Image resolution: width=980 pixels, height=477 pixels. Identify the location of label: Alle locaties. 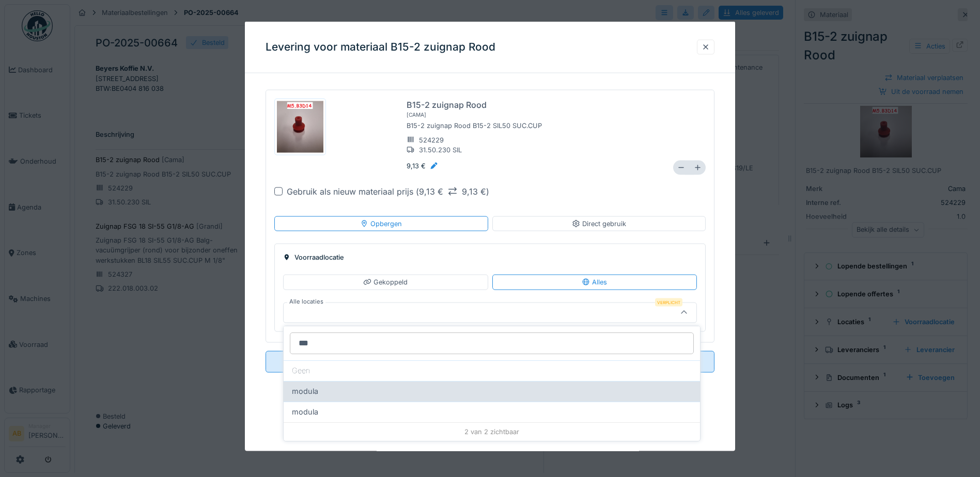
(306, 301).